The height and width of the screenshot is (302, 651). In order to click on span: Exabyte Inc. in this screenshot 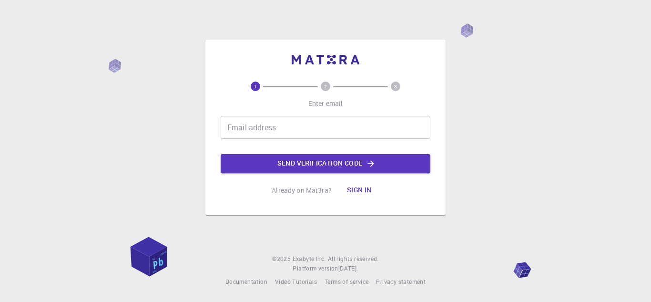, I will do `click(309, 258)`.